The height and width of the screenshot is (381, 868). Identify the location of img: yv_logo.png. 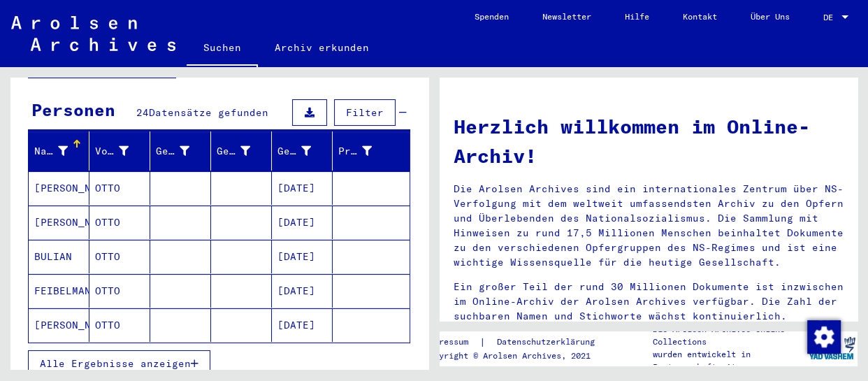
(832, 348).